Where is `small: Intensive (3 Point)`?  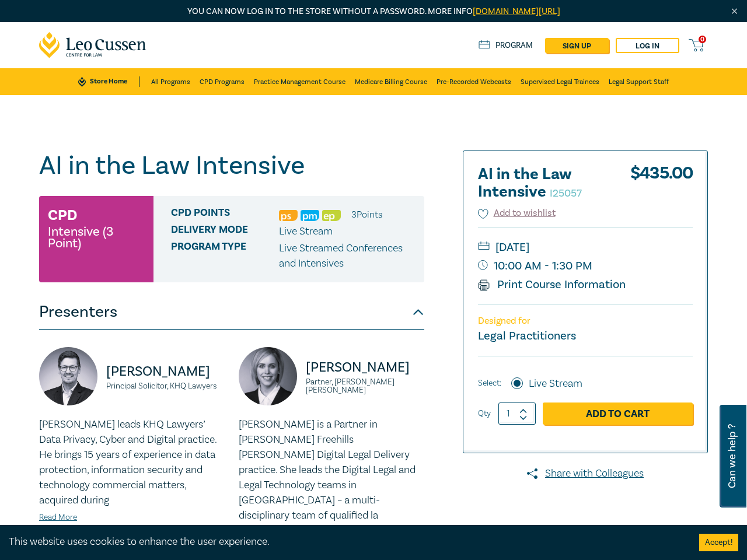
small: Intensive (3 Point) is located at coordinates (97, 238).